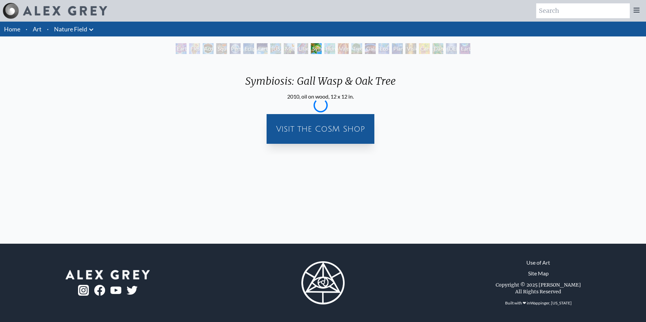 This screenshot has width=646, height=322. Describe the element at coordinates (71, 29) in the screenshot. I see `a: Nature Field` at that location.